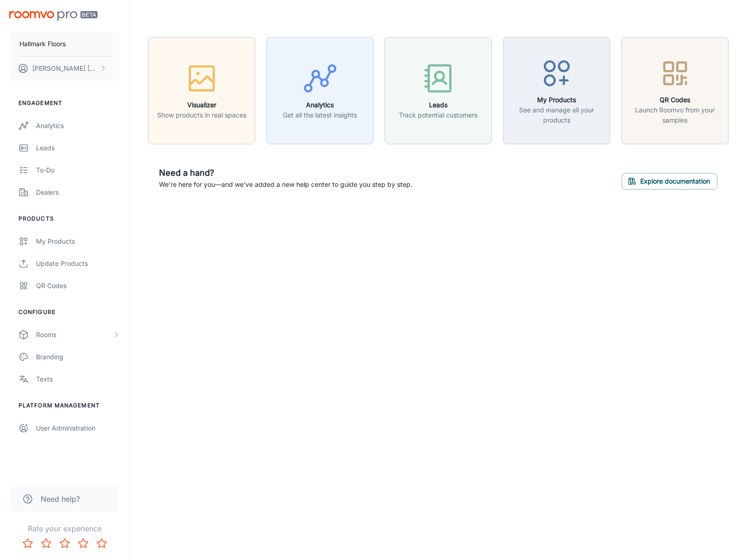  What do you see at coordinates (675, 115) in the screenshot?
I see `p: Launch Roomvo from your samples` at bounding box center [675, 115].